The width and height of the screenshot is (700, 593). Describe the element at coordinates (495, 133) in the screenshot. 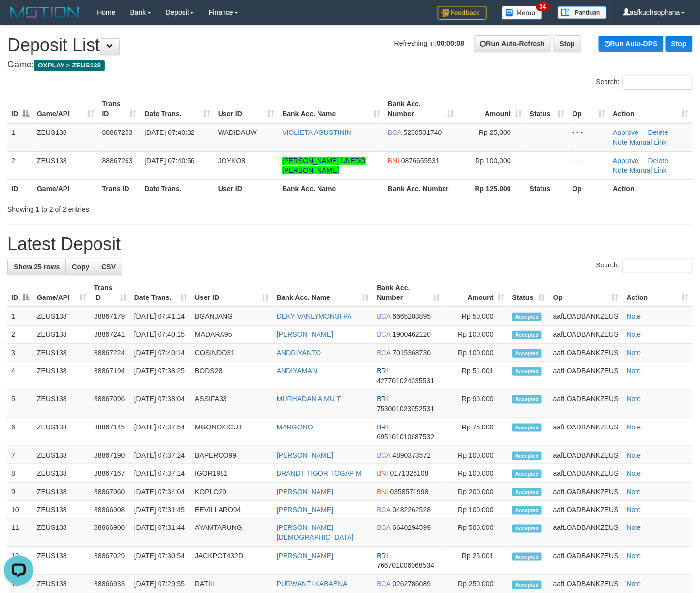

I see `span: Rp 25,000` at that location.